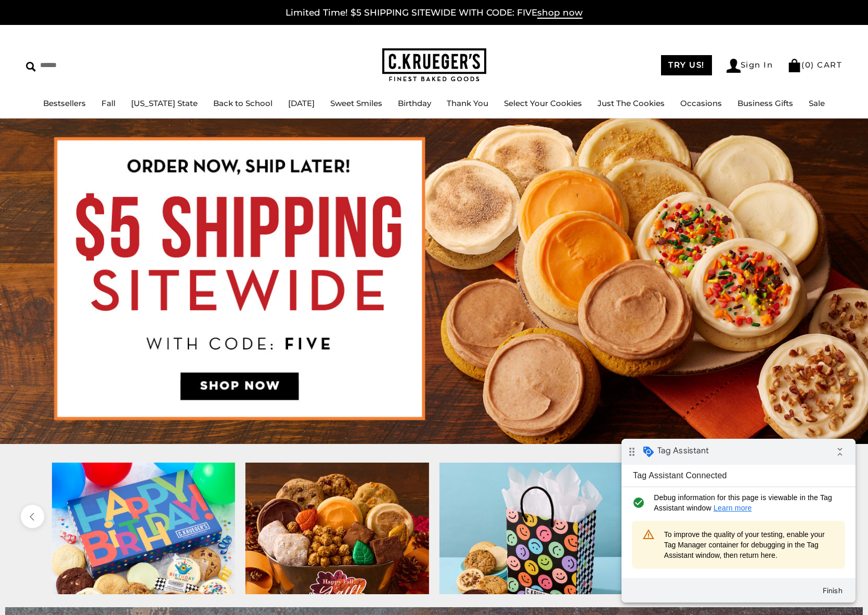  I want to click on a: Fall, so click(108, 102).